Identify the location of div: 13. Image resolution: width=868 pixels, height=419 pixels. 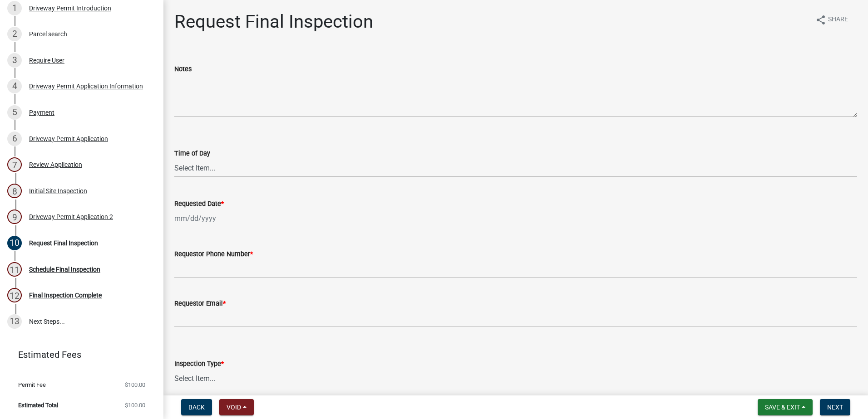
(15, 322).